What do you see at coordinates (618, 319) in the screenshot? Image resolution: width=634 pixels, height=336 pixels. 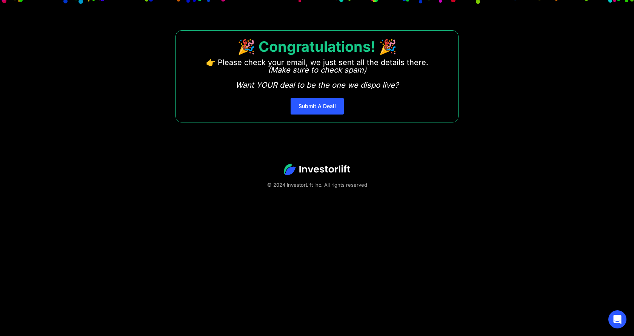 I see `div: Open Intercom Messenger` at bounding box center [618, 319].